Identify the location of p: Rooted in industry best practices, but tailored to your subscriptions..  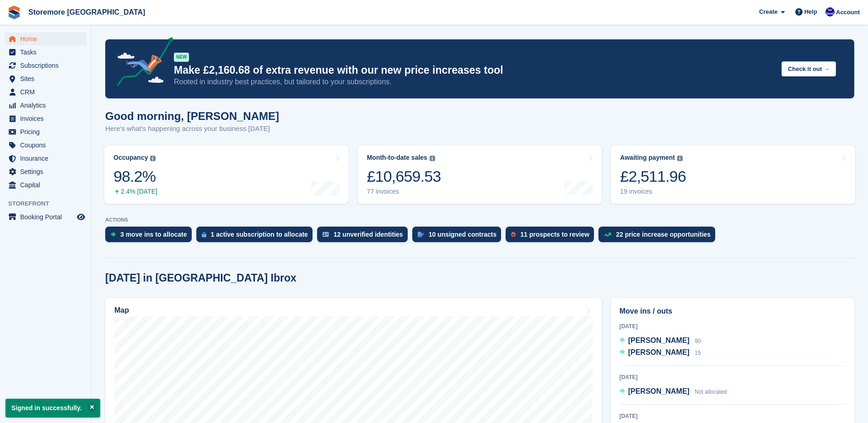
(474, 82).